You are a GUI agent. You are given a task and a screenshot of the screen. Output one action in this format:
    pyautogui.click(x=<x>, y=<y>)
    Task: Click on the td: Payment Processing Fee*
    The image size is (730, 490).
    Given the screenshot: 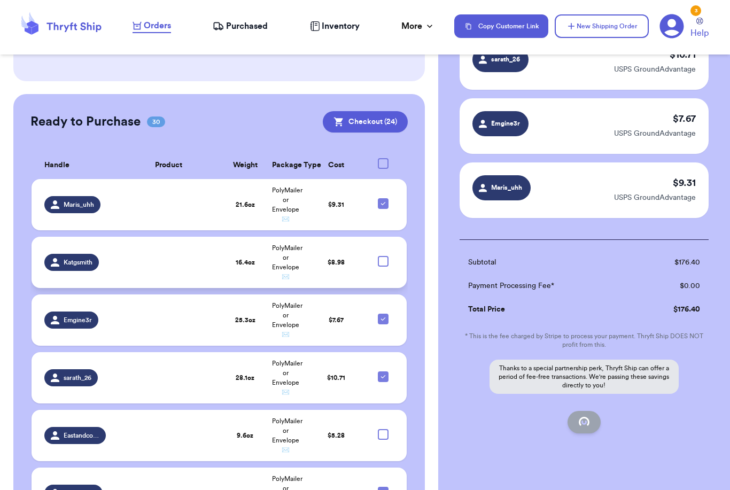 What is the action you would take?
    pyautogui.click(x=547, y=286)
    